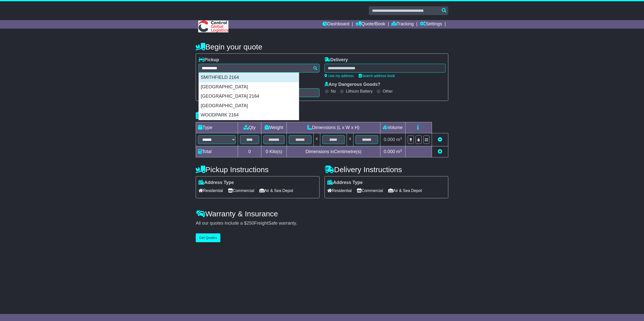 The width and height of the screenshot is (644, 321). I want to click on td: Type, so click(217, 128).